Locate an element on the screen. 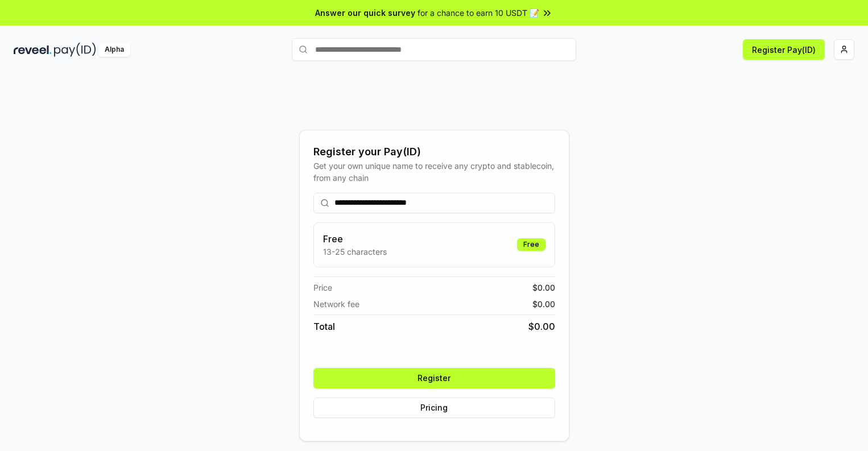  span: Price is located at coordinates (322, 287).